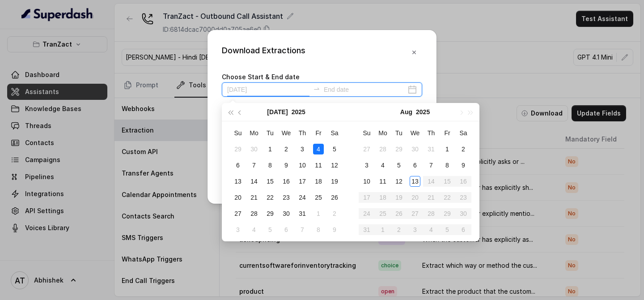  What do you see at coordinates (335, 181) in the screenshot?
I see `td: 2025-07-19` at bounding box center [335, 181].